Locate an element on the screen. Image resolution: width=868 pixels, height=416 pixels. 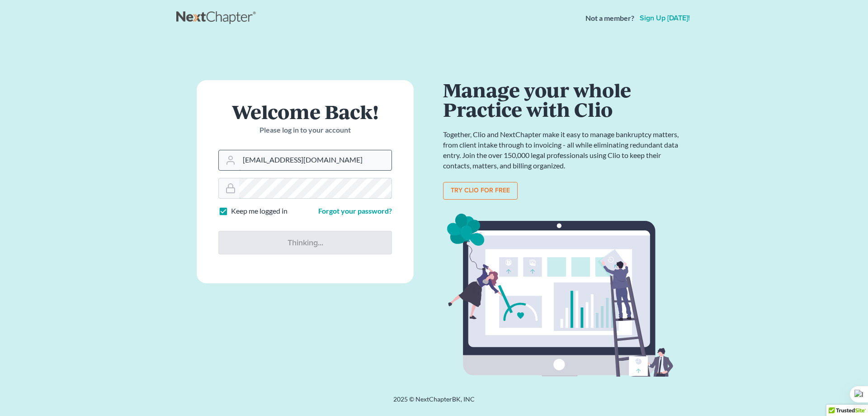
div: 2025 © NextChapterBK, INC is located at coordinates (434, 402).